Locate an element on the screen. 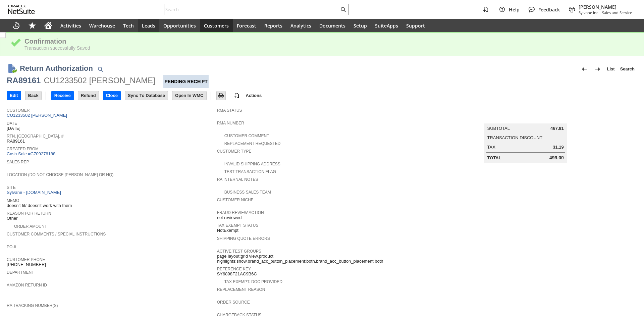  span: not reviewed is located at coordinates (229, 218).